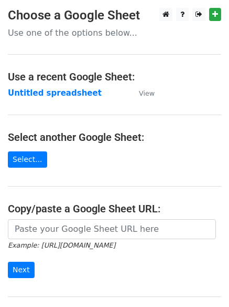 The height and width of the screenshot is (307, 229). I want to click on small: View, so click(147, 93).